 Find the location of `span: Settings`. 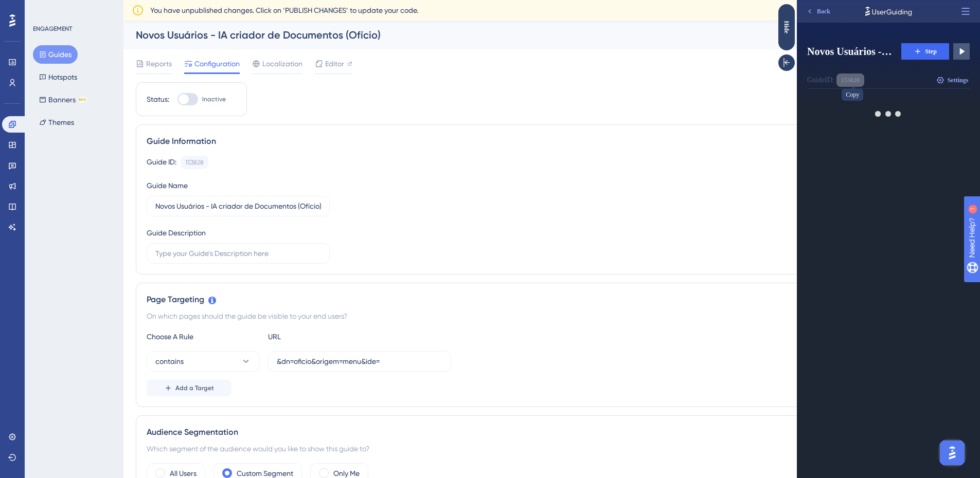

span: Settings is located at coordinates (161, 80).